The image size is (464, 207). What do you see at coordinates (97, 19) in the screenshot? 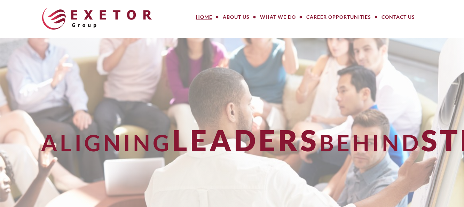
I see `img: The Exetor Group` at bounding box center [97, 19].